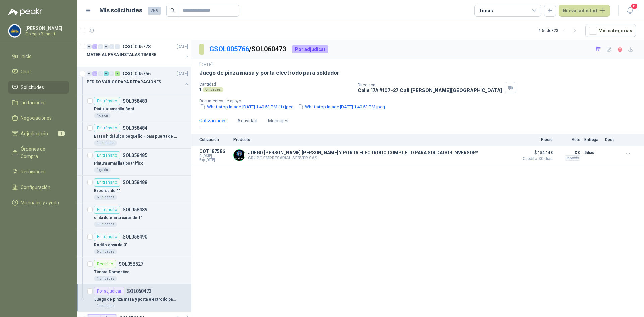  I want to click on p: Brochas de 1", so click(107, 191).